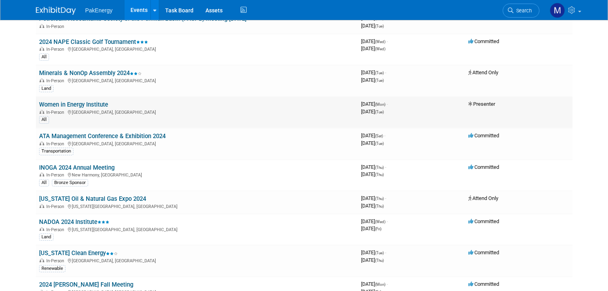 The image size is (608, 291). What do you see at coordinates (378, 229) in the screenshot?
I see `span: (Fri)` at bounding box center [378, 229].